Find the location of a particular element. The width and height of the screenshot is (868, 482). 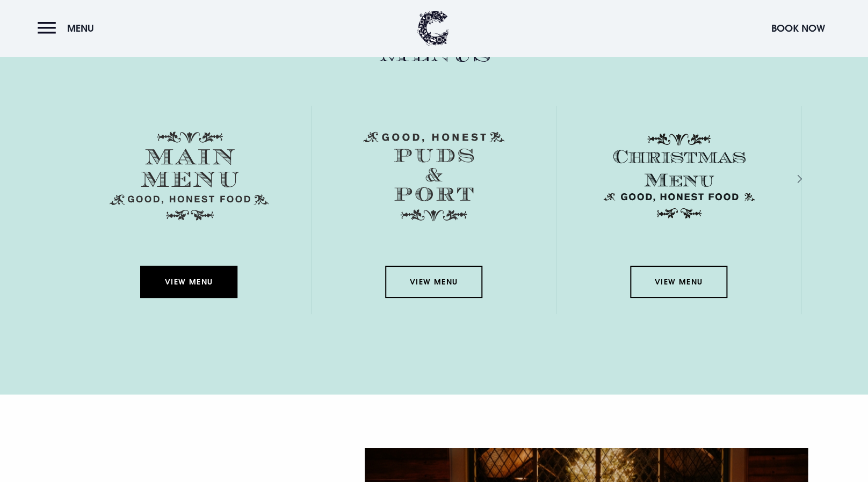

img: Christmas Menu SVG is located at coordinates (679, 176).